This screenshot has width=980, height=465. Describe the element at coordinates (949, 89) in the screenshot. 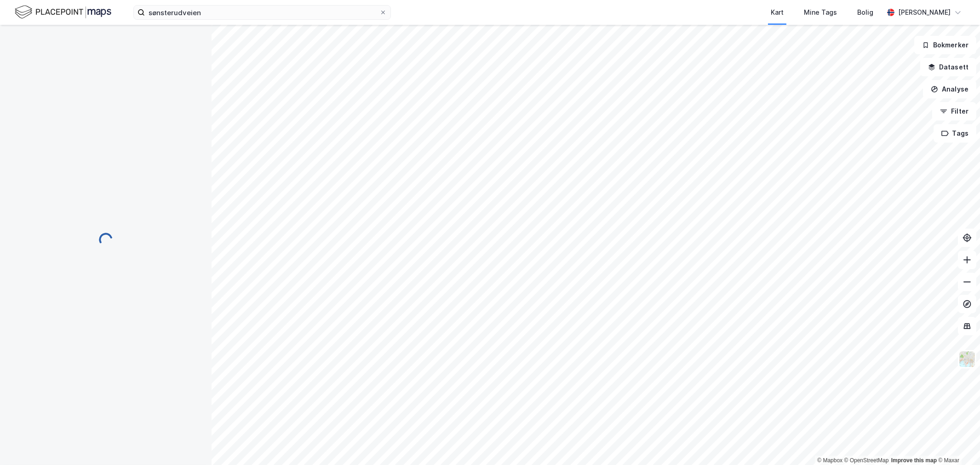

I see `button: Analyse` at that location.